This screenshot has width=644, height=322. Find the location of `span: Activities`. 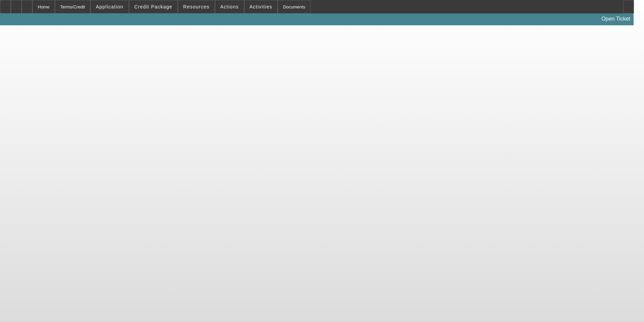

span: Activities is located at coordinates (261, 7).